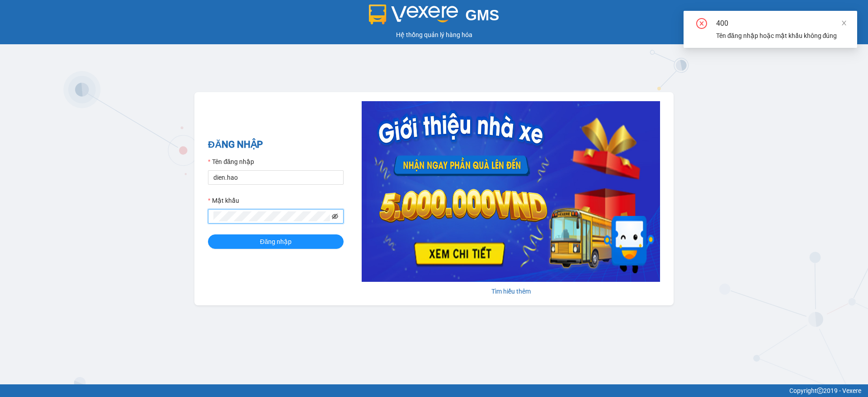  What do you see at coordinates (276, 145) in the screenshot?
I see `h2: ĐĂNG NHẬP` at bounding box center [276, 145].